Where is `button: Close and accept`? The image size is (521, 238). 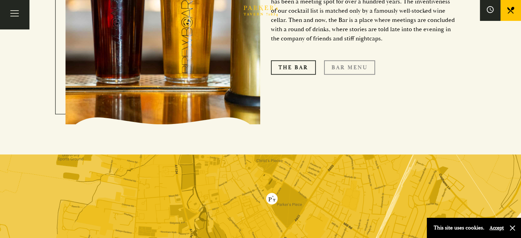 button: Close and accept is located at coordinates (513, 228).